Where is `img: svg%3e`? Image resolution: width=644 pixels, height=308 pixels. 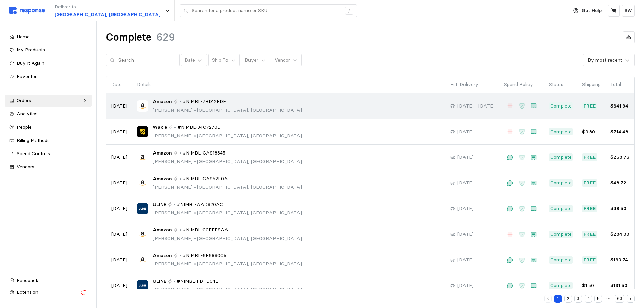
img: svg%3e is located at coordinates (27, 10).